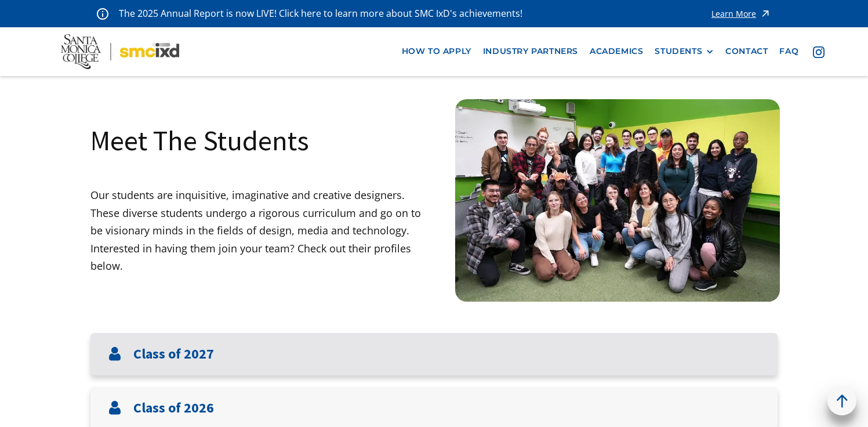 The width and height of the screenshot is (868, 427). I want to click on a: back to top, so click(842, 401).